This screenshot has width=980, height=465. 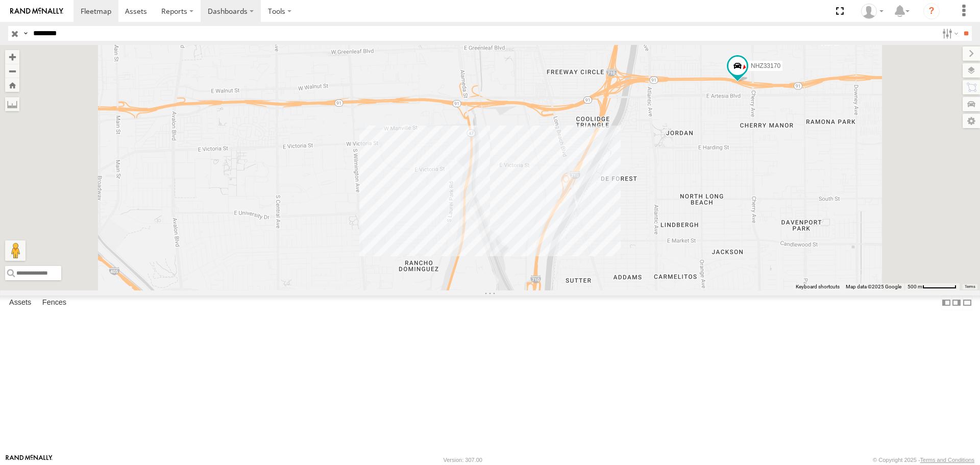 I want to click on label: Dock Summary Table to the Right, so click(x=957, y=303).